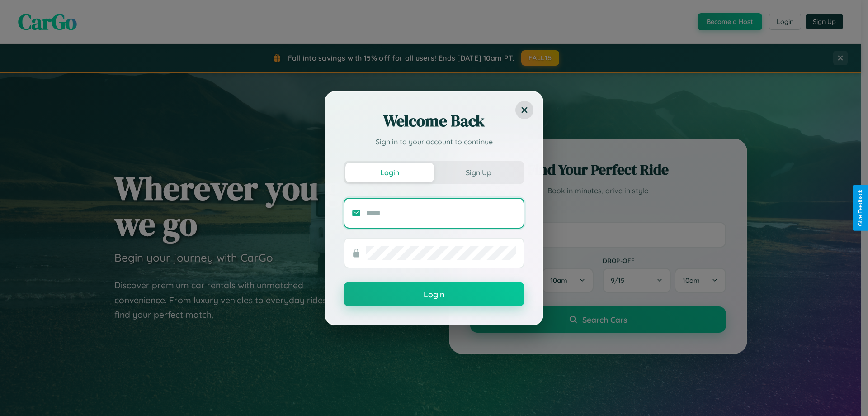  I want to click on h2: Welcome Back, so click(434, 121).